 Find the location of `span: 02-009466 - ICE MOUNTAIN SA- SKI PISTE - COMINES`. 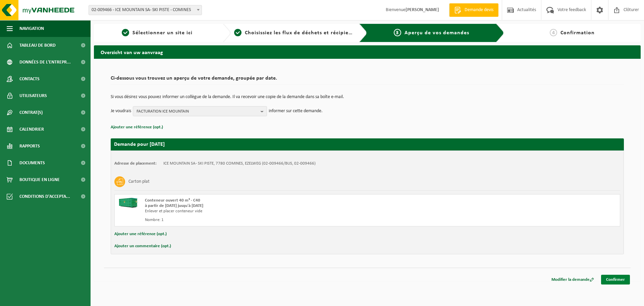

span: 02-009466 - ICE MOUNTAIN SA- SKI PISTE - COMINES is located at coordinates (145, 10).